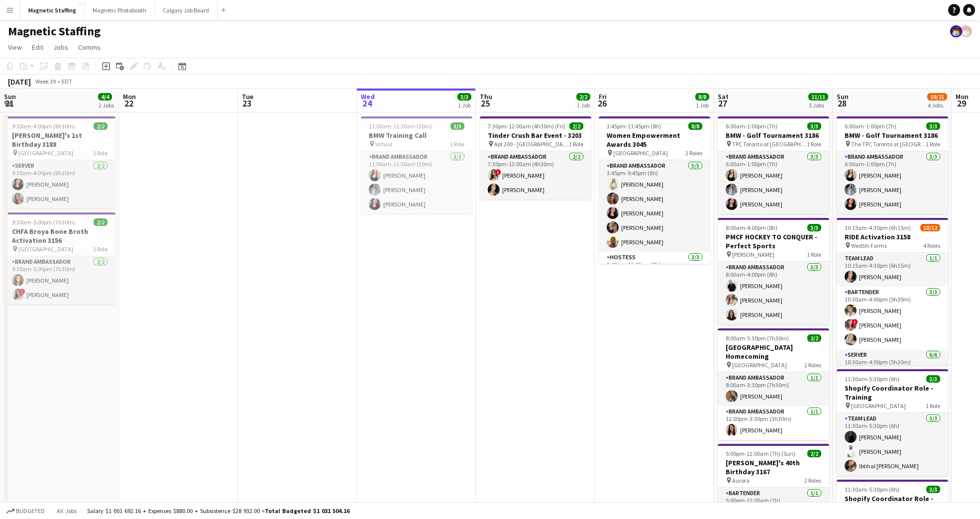  I want to click on span: 7:30pm-12:00am (4h30m) (Fri), so click(527, 126).